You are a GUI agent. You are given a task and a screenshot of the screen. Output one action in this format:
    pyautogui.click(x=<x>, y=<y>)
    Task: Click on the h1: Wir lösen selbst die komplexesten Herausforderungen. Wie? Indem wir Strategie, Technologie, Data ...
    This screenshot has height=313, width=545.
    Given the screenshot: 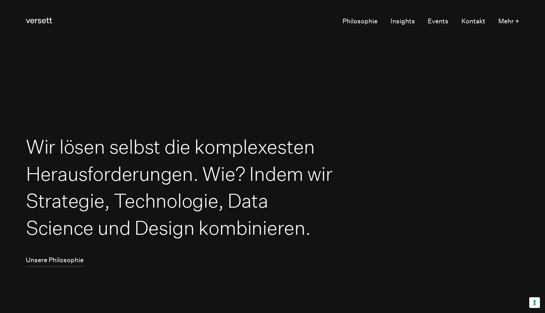 What is the action you would take?
    pyautogui.click(x=181, y=187)
    